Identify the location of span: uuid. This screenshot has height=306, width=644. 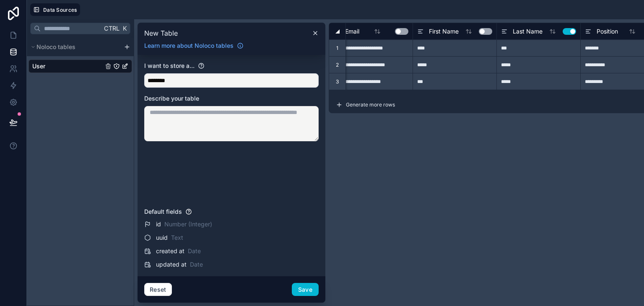
(162, 238).